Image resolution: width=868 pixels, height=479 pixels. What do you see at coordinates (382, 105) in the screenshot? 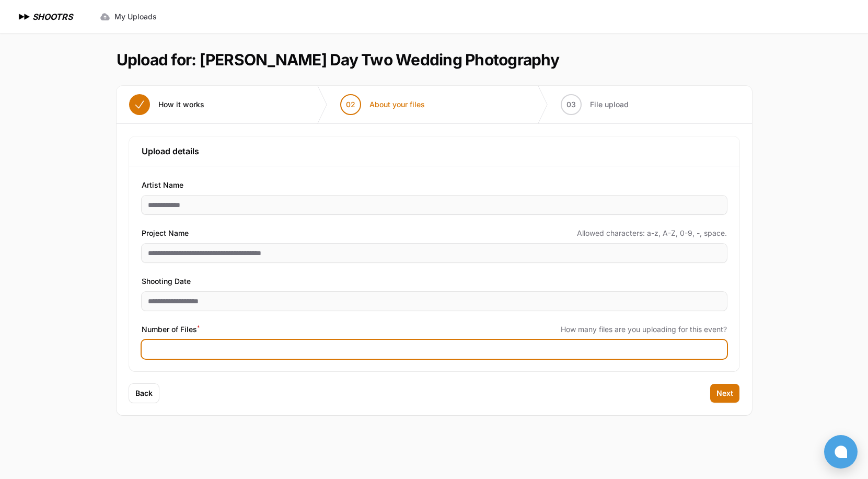
I see `button: 02 About your files` at bounding box center [382, 105].